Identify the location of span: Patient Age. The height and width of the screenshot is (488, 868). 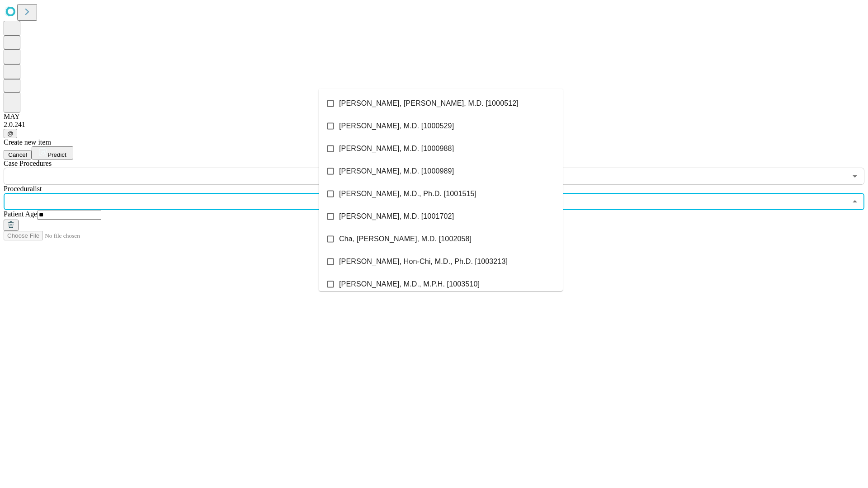
(20, 214).